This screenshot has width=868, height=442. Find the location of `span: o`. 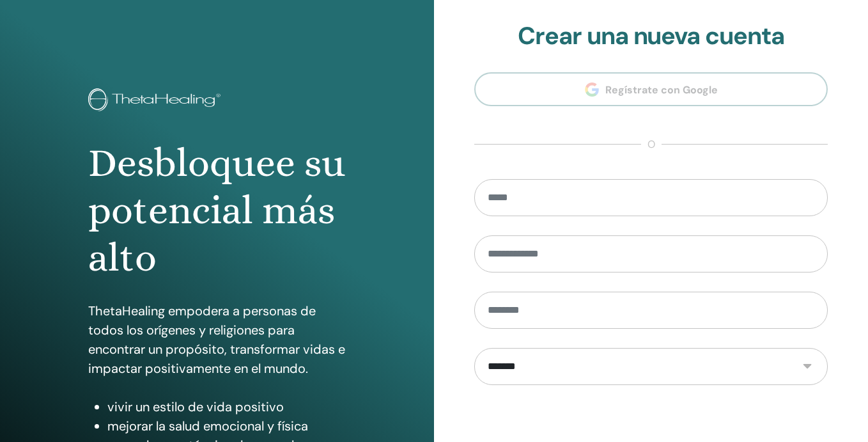

span: o is located at coordinates (651, 145).